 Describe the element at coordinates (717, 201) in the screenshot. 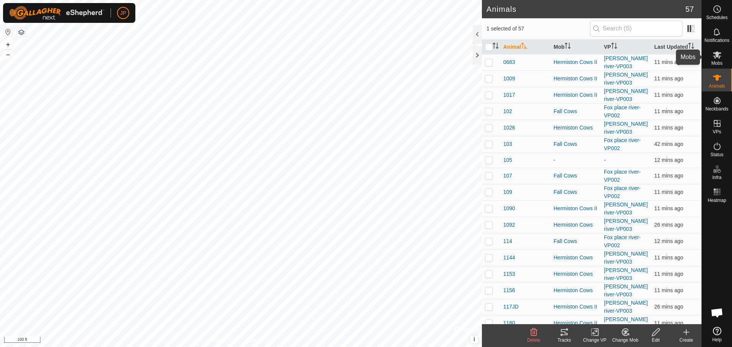

I see `span: Heatmap` at that location.